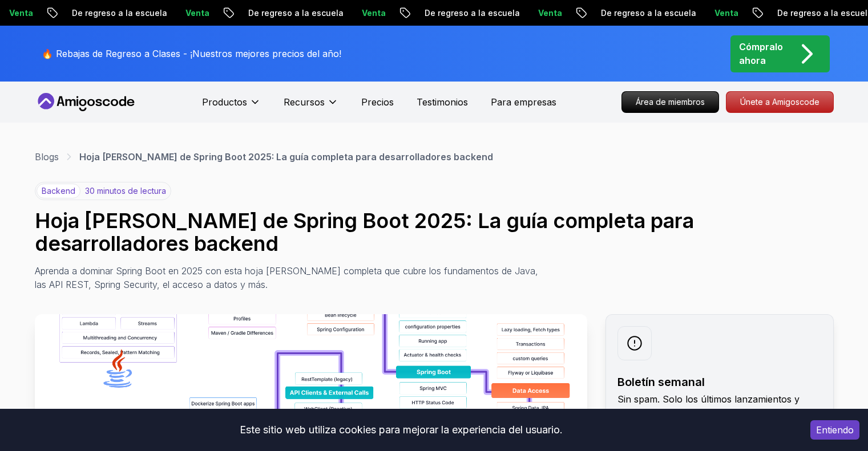 This screenshot has height=451, width=868. Describe the element at coordinates (780, 102) in the screenshot. I see `a: Únete a Amigoscode` at that location.